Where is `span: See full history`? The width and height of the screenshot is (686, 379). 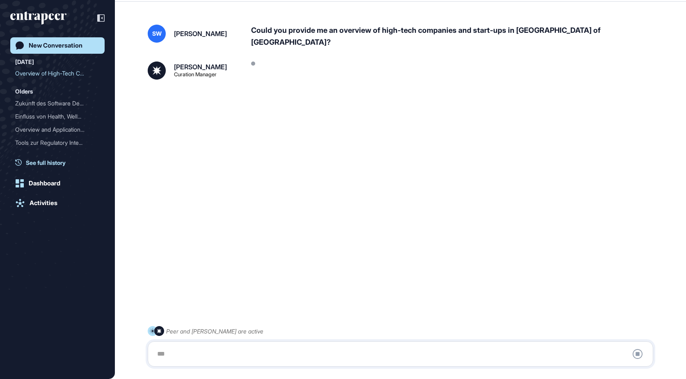
span: See full history is located at coordinates (46, 162).